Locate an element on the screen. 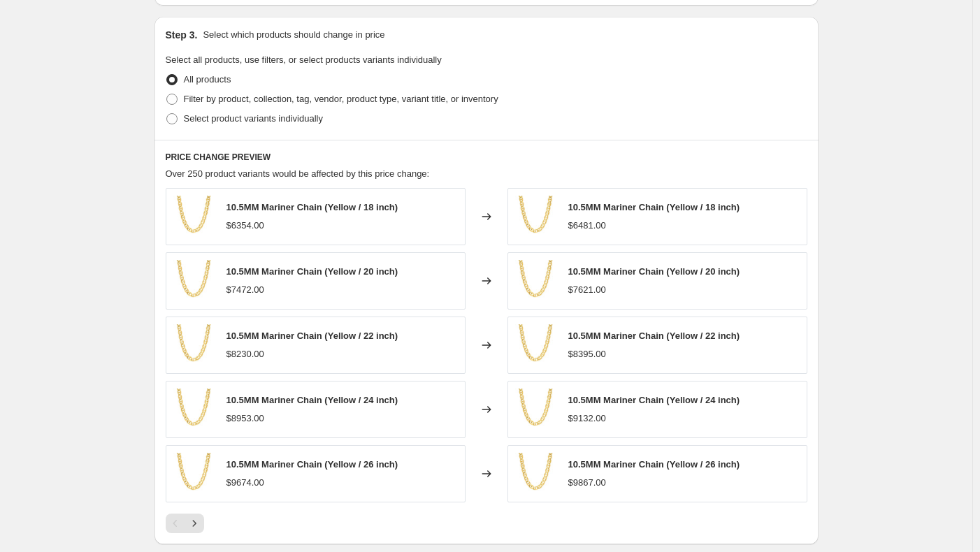 Image resolution: width=980 pixels, height=552 pixels. span: All products is located at coordinates (207, 79).